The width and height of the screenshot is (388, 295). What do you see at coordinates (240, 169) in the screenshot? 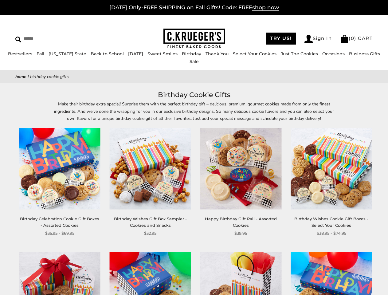
I see `img: Happy Birthday Gift Pail - Assorted Cookies` at bounding box center [240, 169].